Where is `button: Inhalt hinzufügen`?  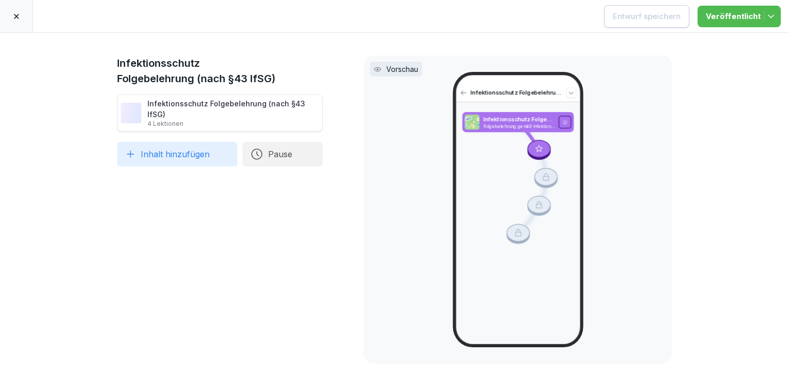
button: Inhalt hinzufügen is located at coordinates (177, 154).